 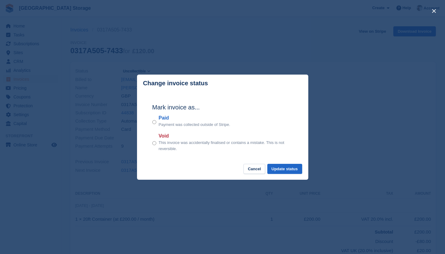 I want to click on label: Paid, so click(x=195, y=118).